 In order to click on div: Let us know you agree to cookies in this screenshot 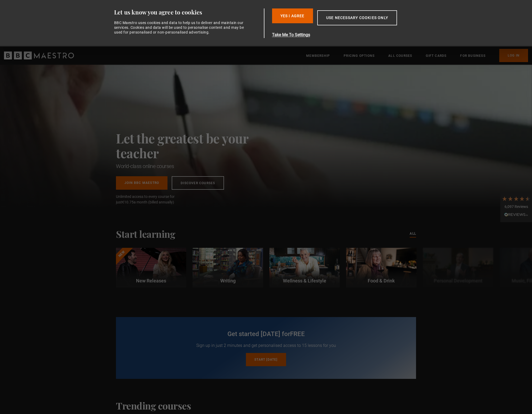, I will do `click(188, 12)`.